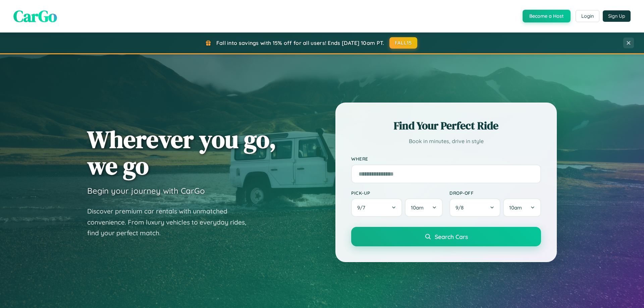  I want to click on button: Search Cars, so click(446, 237).